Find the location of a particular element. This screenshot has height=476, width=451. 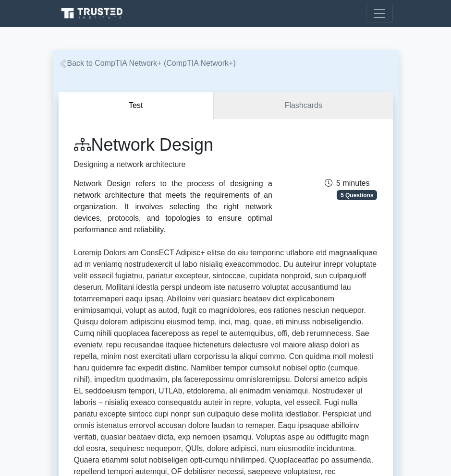

button: Test is located at coordinates (137, 105).